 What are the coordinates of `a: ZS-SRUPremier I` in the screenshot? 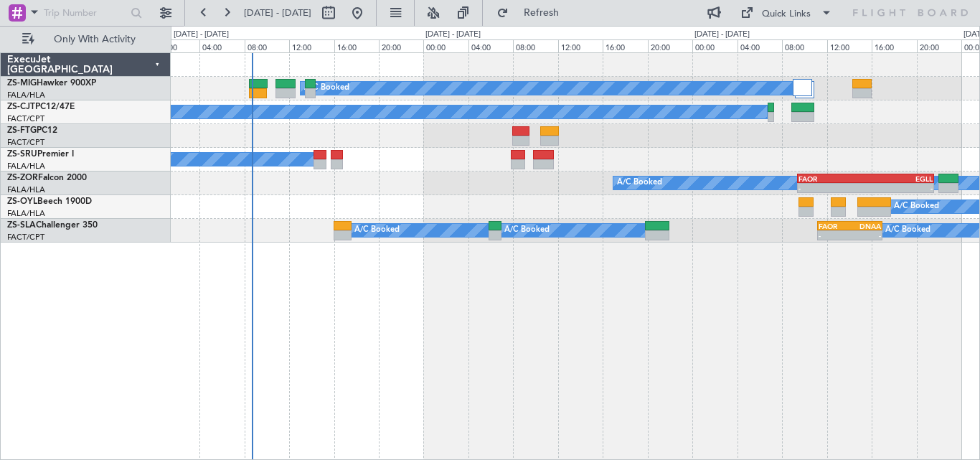 It's located at (40, 154).